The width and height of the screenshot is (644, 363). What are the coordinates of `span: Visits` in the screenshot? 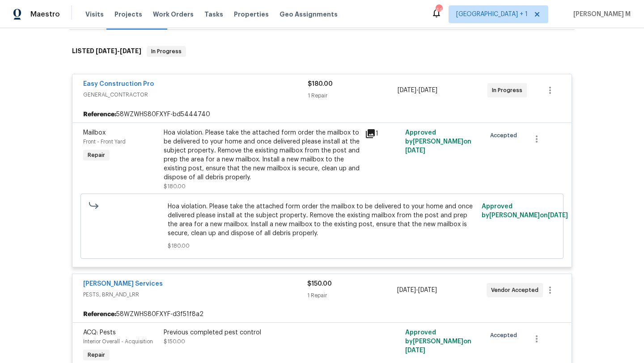 It's located at (95, 14).